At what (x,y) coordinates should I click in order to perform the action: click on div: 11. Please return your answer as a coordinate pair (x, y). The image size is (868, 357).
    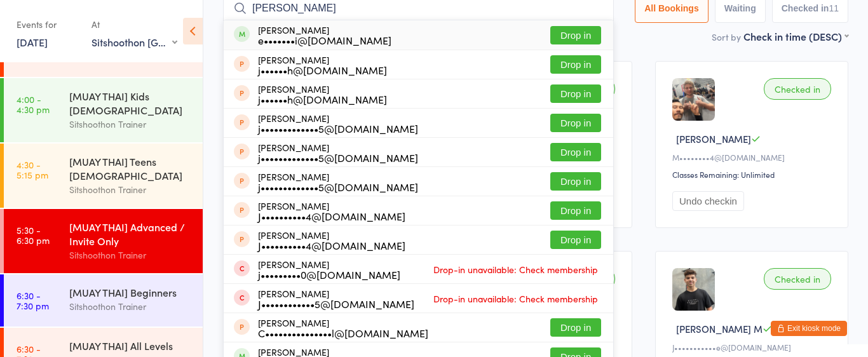
    Looking at the image, I should click on (833, 8).